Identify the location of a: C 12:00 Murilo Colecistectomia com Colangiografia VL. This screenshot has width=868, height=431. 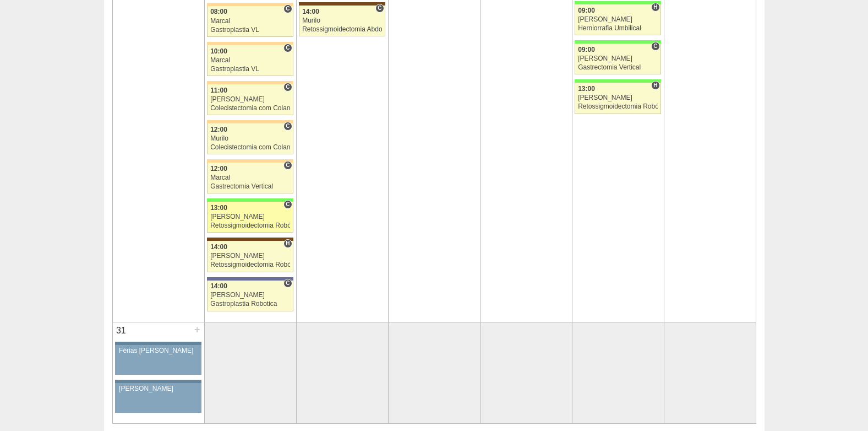
(250, 139).